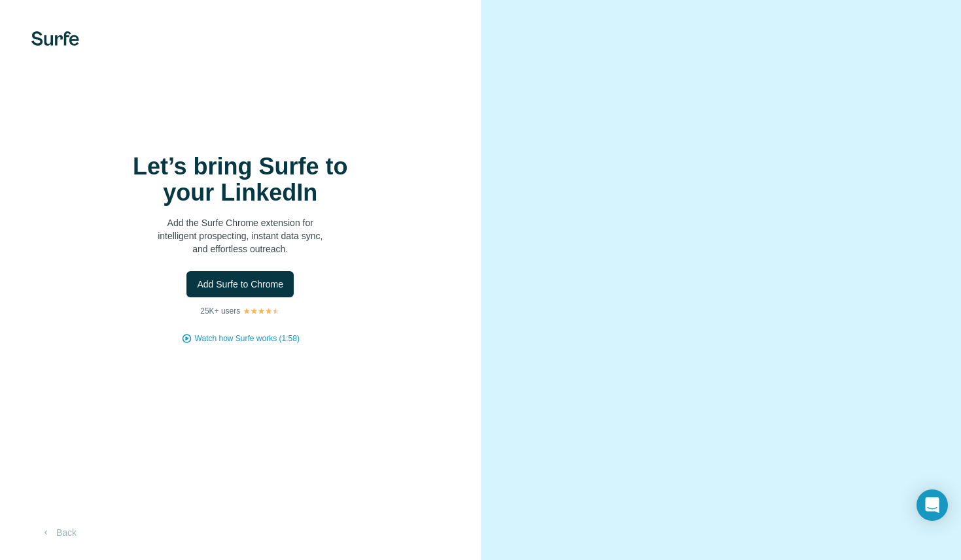 The width and height of the screenshot is (961, 560). I want to click on button: Add Surfe to Chrome, so click(240, 284).